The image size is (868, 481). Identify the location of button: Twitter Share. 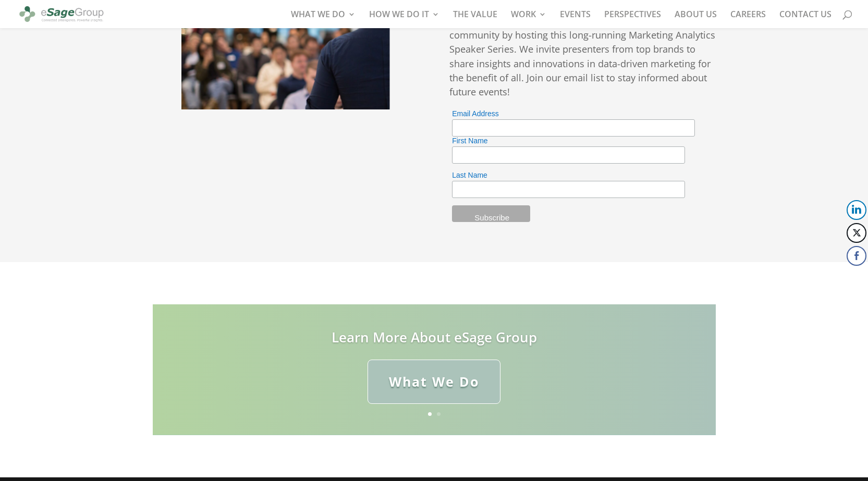
(857, 233).